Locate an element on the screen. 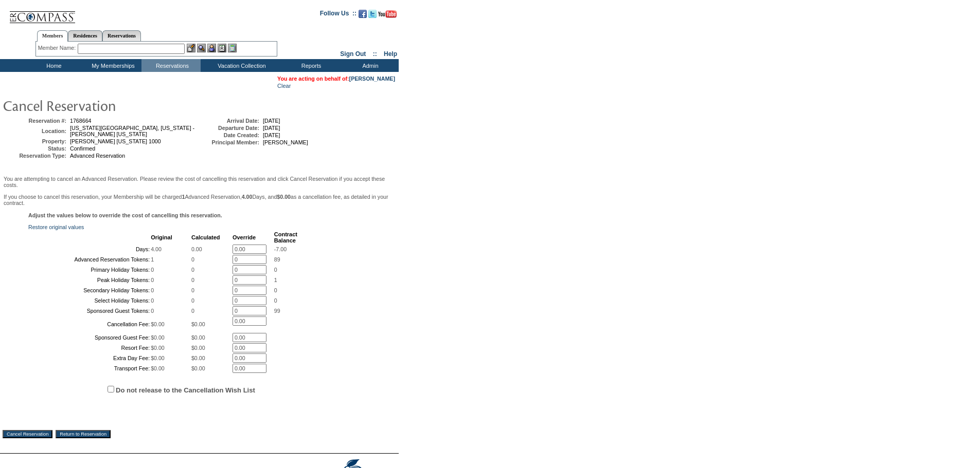  span: Confirmed is located at coordinates (83, 148).